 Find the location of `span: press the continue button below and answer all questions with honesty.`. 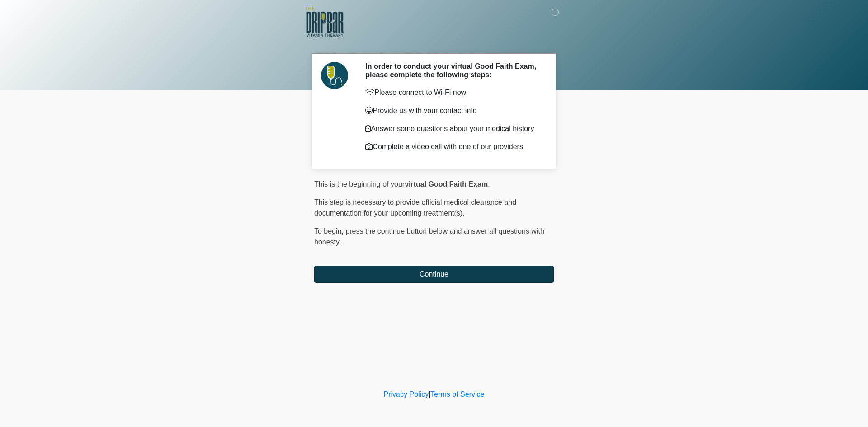

span: press the continue button below and answer all questions with honesty. is located at coordinates (429, 236).